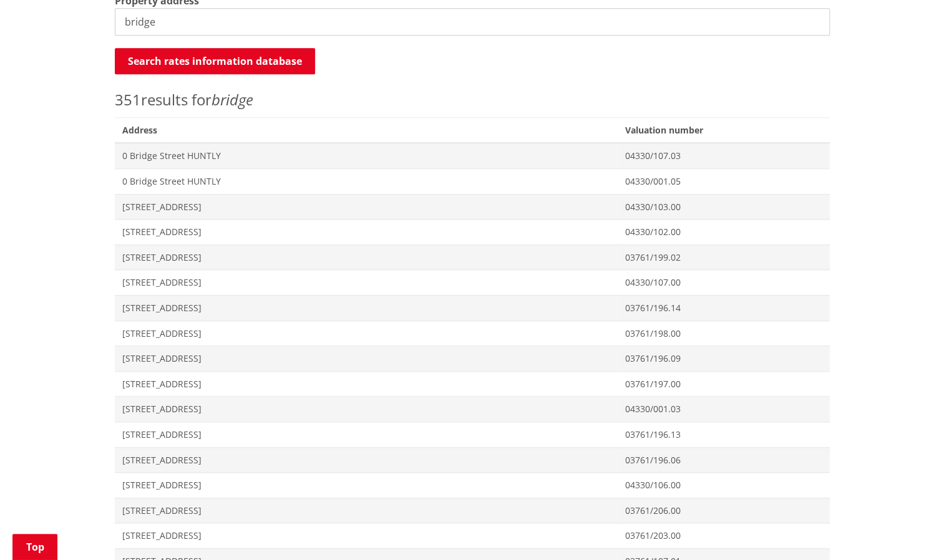 Image resolution: width=944 pixels, height=560 pixels. I want to click on span: 03761/196.06, so click(723, 460).